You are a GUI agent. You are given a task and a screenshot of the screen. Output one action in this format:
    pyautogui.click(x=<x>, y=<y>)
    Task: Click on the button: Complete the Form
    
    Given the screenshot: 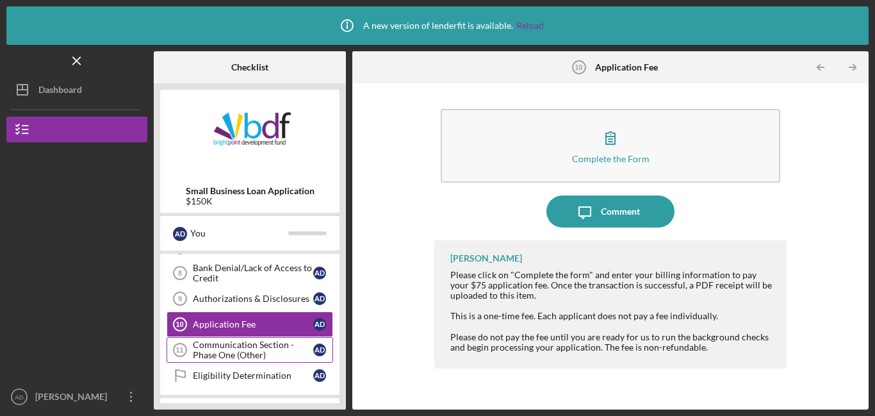 What is the action you would take?
    pyautogui.click(x=610, y=145)
    